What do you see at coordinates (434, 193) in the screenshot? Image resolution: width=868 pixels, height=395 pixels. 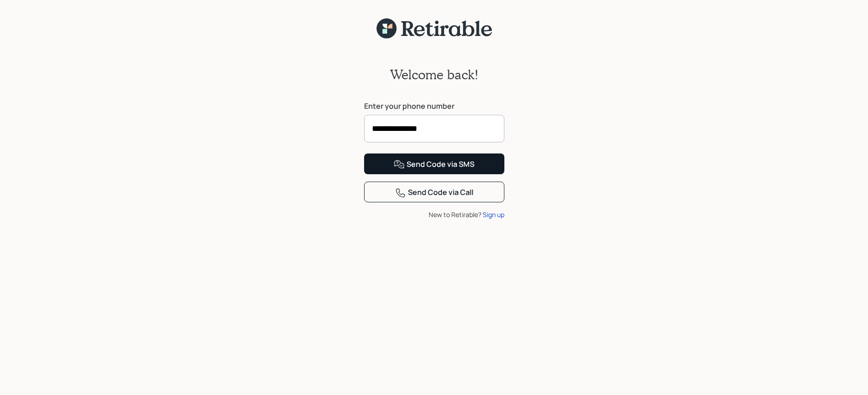 I see `div: Send Code via Call` at bounding box center [434, 193].